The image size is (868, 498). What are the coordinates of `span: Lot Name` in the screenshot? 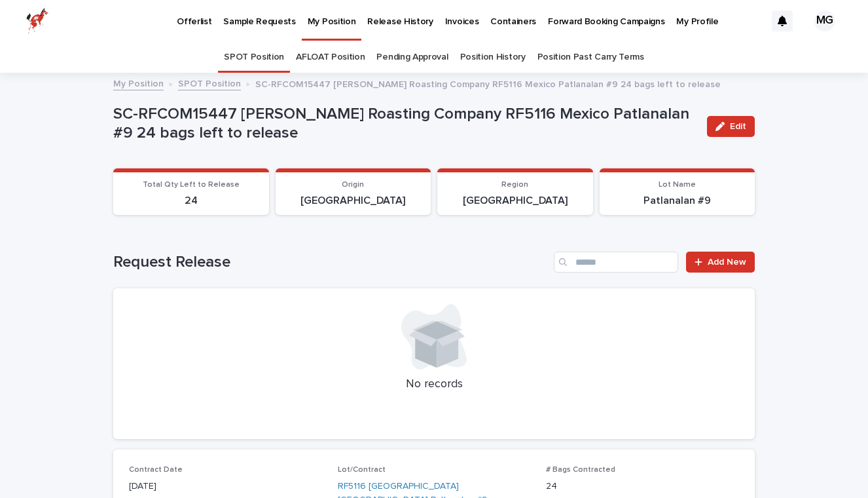 It's located at (677, 185).